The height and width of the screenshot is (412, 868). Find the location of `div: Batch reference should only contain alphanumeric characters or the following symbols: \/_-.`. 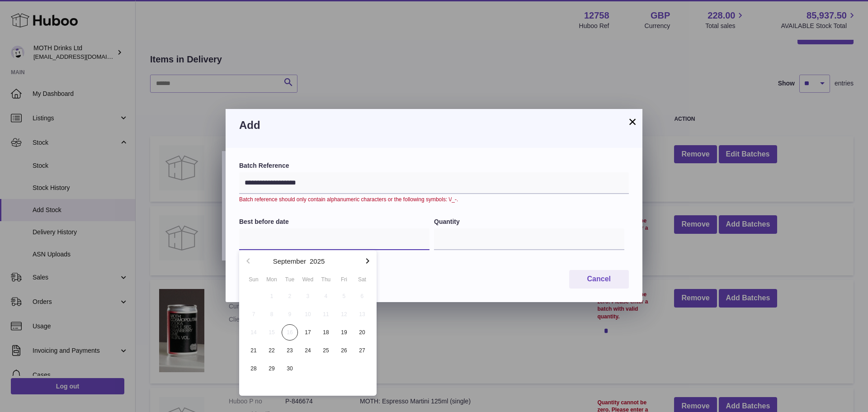

div: Batch reference should only contain alphanumeric characters or the following symbols: \/_-. is located at coordinates (434, 199).